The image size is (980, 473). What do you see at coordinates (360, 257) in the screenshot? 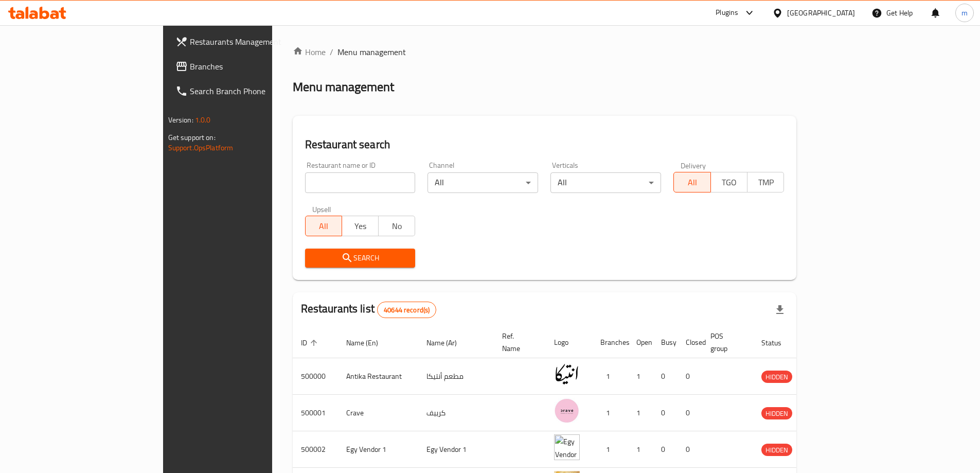
I see `span: Search` at bounding box center [360, 257].